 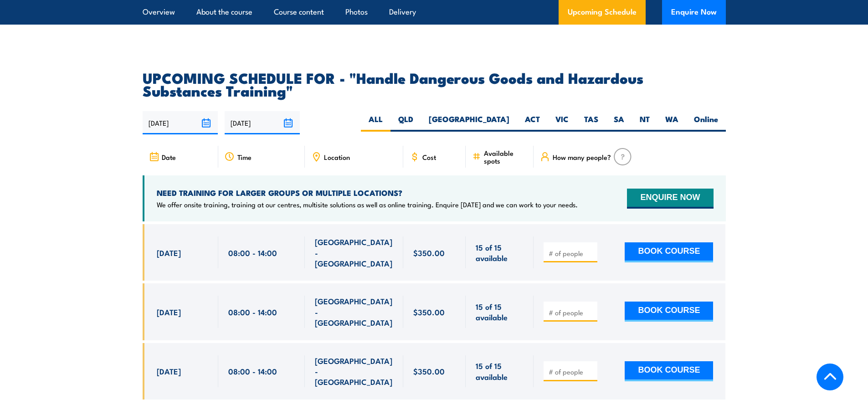 I want to click on span: Cost, so click(x=429, y=157).